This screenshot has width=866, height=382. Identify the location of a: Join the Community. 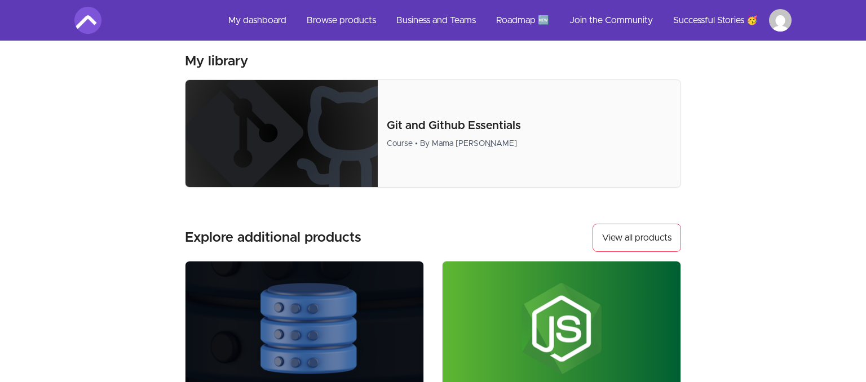
(611, 20).